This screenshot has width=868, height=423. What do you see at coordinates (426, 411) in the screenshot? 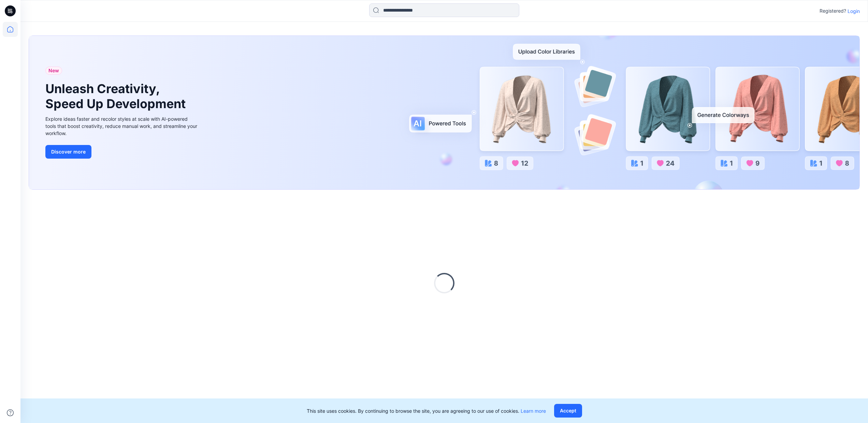
I see `p: This site uses cookies. By continuing to browse the site, you are agreeing to our use of cookies.` at bounding box center [426, 411].